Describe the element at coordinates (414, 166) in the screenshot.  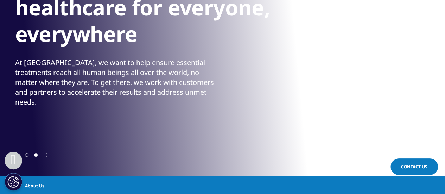
I see `a: Contact Us` at that location.